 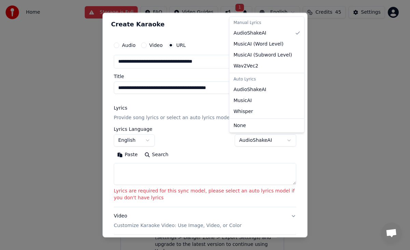 I want to click on span: MusicAI ( Subword Level ), so click(x=263, y=55).